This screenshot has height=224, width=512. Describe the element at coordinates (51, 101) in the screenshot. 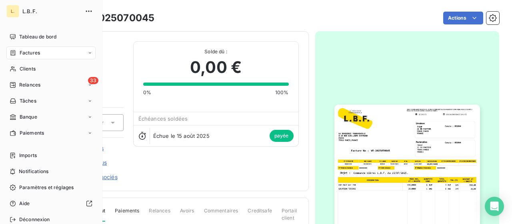

I see `a: Tâches` at that location.